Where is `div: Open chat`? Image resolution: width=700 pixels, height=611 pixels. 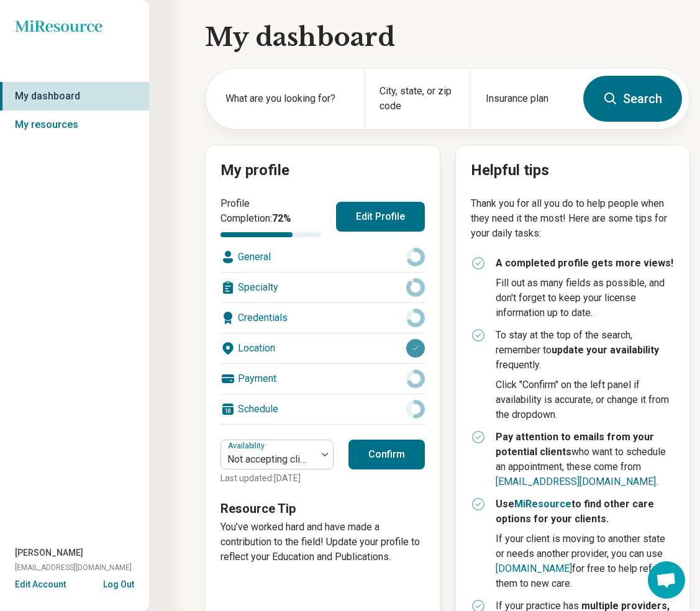
div: Open chat is located at coordinates (666, 580).